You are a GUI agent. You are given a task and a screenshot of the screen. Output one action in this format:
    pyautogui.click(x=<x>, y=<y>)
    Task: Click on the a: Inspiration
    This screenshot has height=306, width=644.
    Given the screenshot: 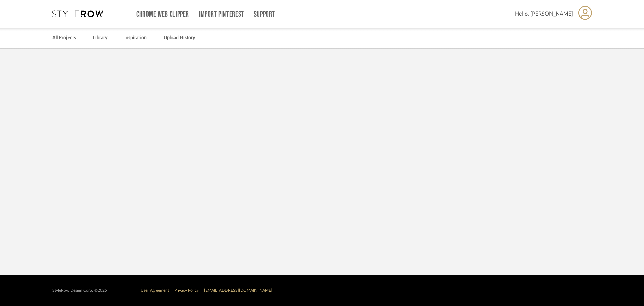 What is the action you would take?
    pyautogui.click(x=135, y=38)
    